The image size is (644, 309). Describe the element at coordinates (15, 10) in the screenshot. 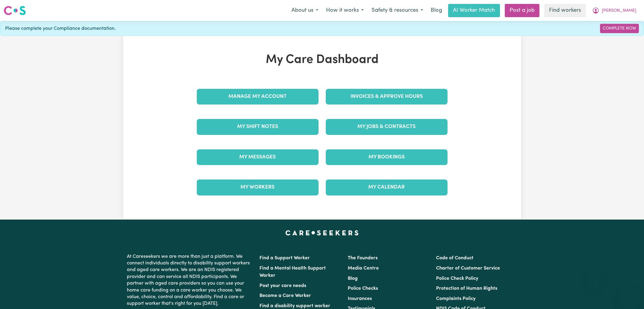

I see `img: Careseekers logo` at that location.